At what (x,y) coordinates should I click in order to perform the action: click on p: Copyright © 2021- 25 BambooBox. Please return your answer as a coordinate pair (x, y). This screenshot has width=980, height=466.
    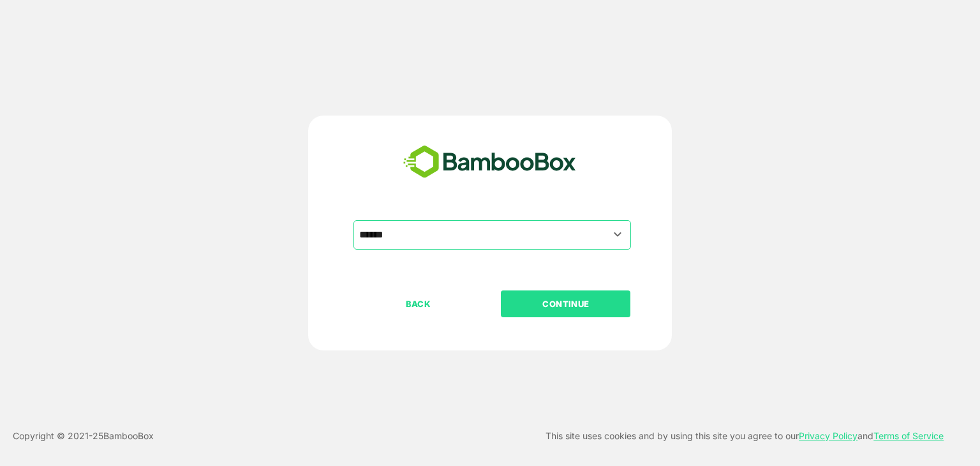
    Looking at the image, I should click on (83, 435).